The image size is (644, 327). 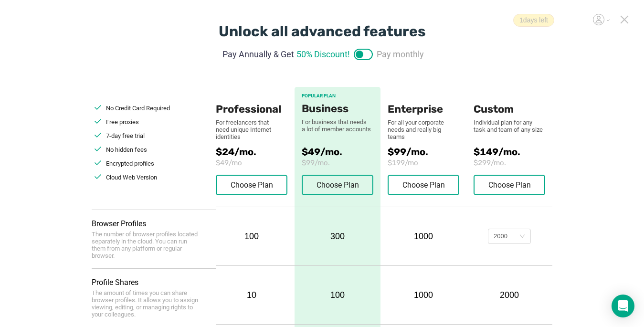 What do you see at coordinates (338, 109) in the screenshot?
I see `div: Business` at bounding box center [338, 109].